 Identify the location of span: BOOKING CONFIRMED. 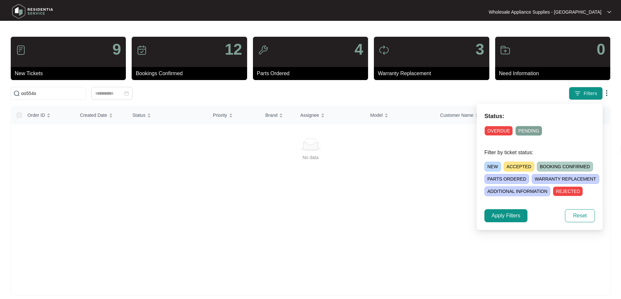
(565, 167).